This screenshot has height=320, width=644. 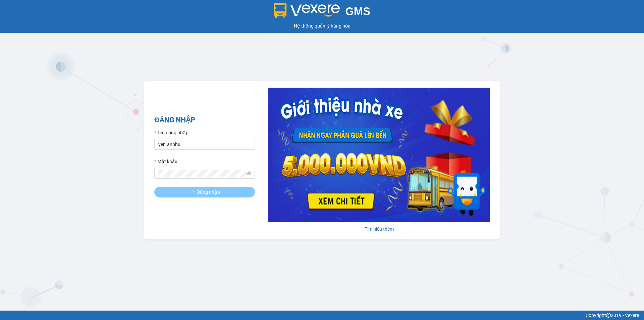 What do you see at coordinates (193, 192) in the screenshot?
I see `span: loading` at bounding box center [193, 192].